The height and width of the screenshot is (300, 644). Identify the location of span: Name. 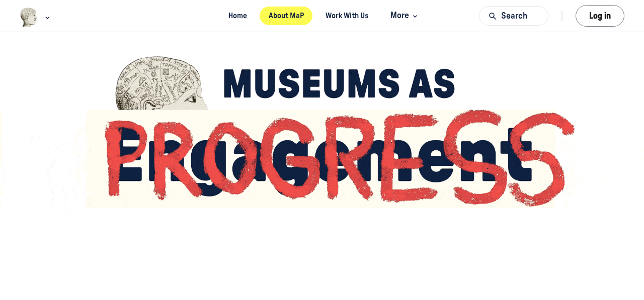
(15, 51).